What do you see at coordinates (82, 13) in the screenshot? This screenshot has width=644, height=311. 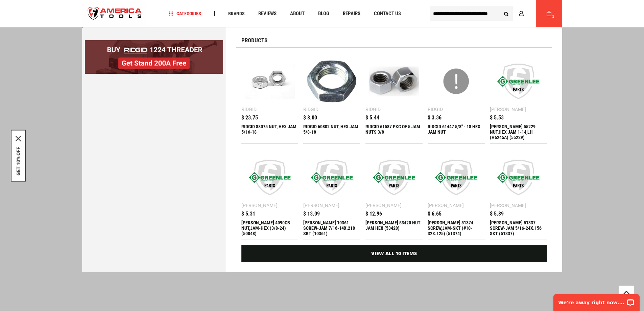 I see `button: Open LiveChat chat widget` at bounding box center [82, 13].